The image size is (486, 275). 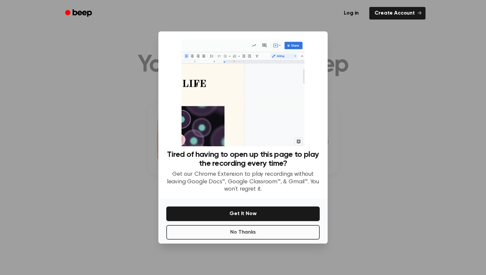 I want to click on a: Beep, so click(x=79, y=13).